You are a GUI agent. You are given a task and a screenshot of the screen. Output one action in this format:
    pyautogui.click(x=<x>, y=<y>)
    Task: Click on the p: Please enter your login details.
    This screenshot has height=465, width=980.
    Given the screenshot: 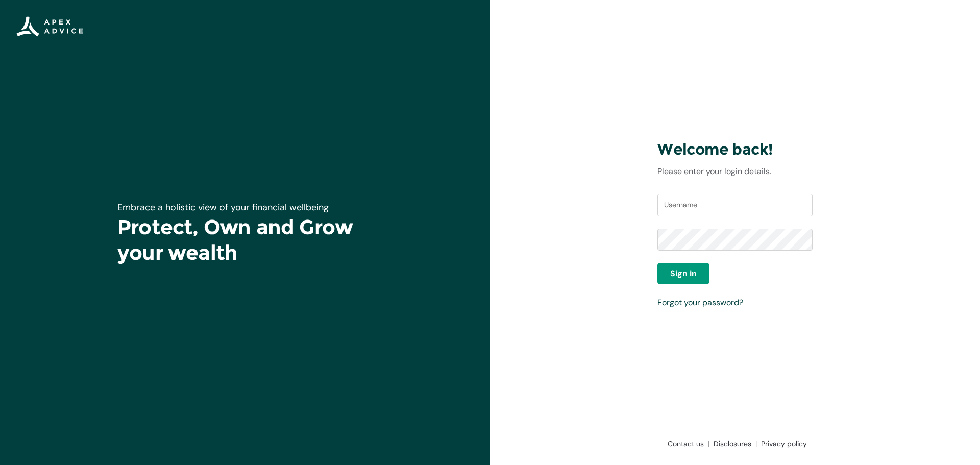 What is the action you would take?
    pyautogui.click(x=735, y=171)
    